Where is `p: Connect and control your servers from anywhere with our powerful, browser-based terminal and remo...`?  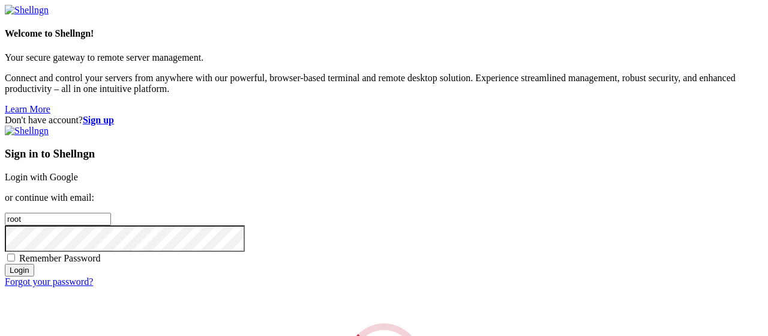
p: Connect and control your servers from anywhere with our powerful, browser-based terminal and remo... is located at coordinates (384, 83).